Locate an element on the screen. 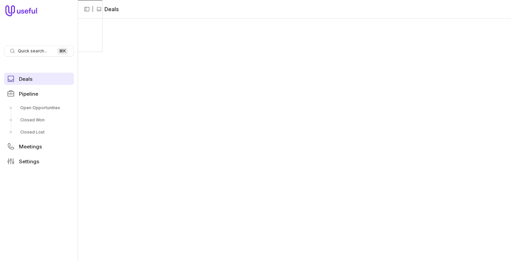 This screenshot has width=511, height=261. a: Meetings is located at coordinates (39, 146).